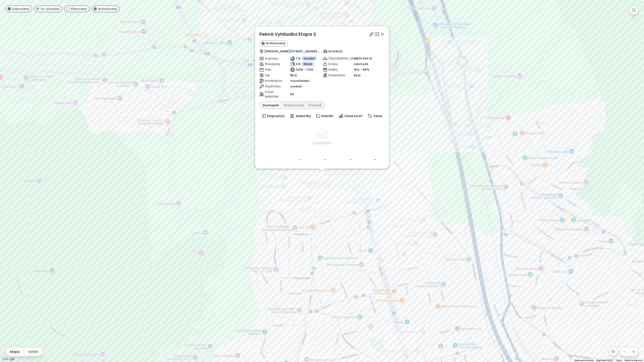 This screenshot has height=362, width=644. I want to click on span: osobné, so click(295, 87).